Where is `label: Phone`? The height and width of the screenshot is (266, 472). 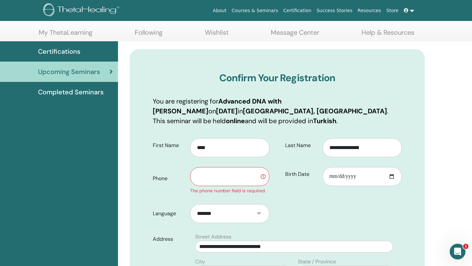
label: Phone is located at coordinates (169, 178).